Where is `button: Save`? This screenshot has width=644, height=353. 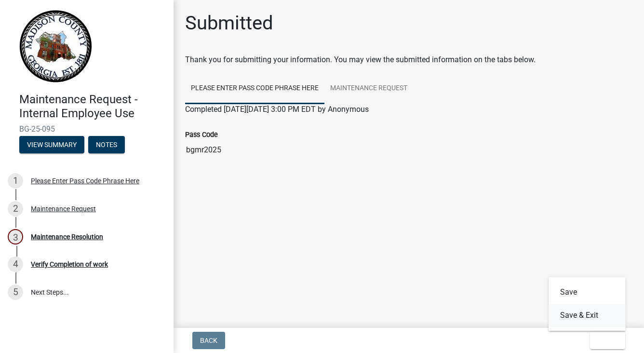 button: Save is located at coordinates (587, 292).